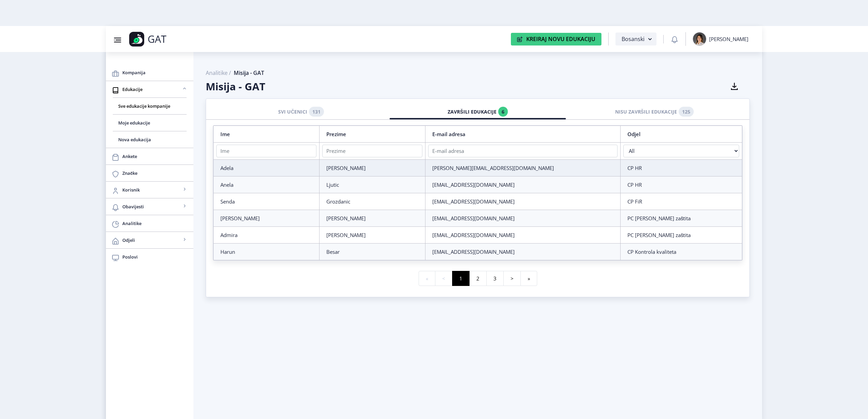  Describe the element at coordinates (634, 134) in the screenshot. I see `a: Odjel` at that location.